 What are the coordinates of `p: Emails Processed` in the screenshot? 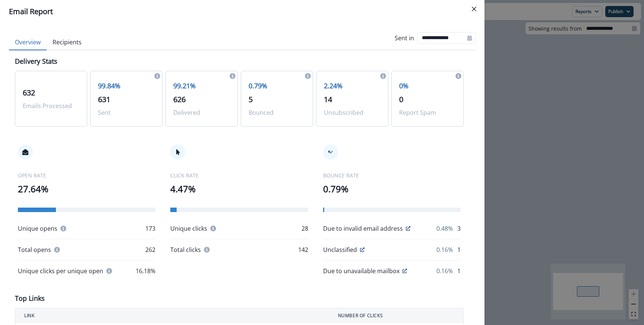 It's located at (51, 106).